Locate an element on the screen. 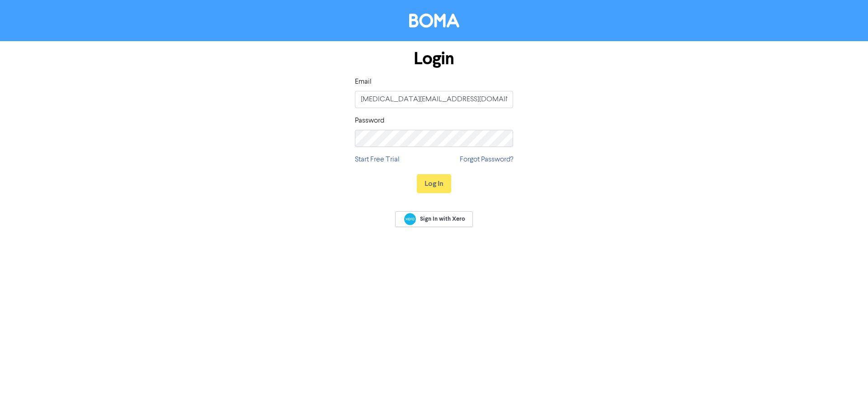 The image size is (868, 412). label: Password is located at coordinates (370, 120).